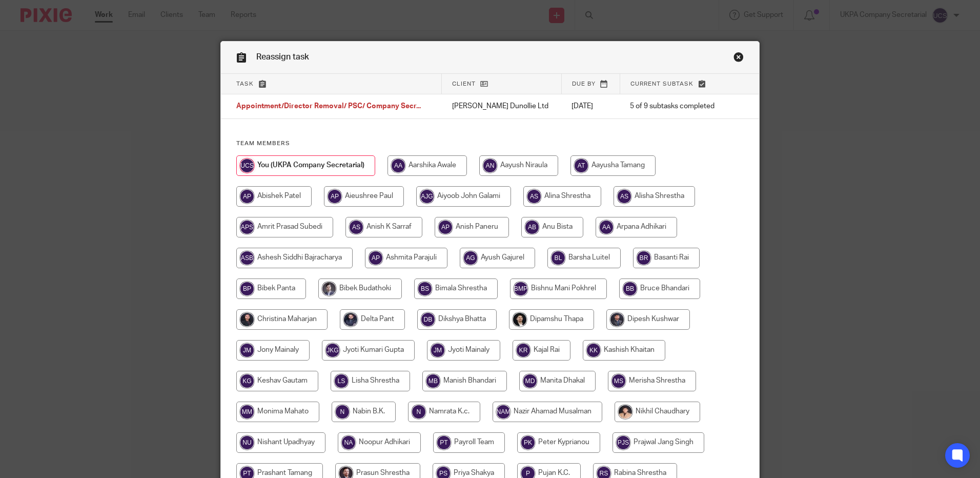 The image size is (980, 478). I want to click on span: Due by, so click(584, 83).